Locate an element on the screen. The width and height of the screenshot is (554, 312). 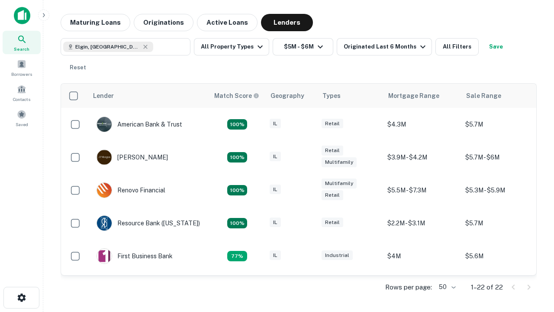
span: Saved is located at coordinates (22, 124).